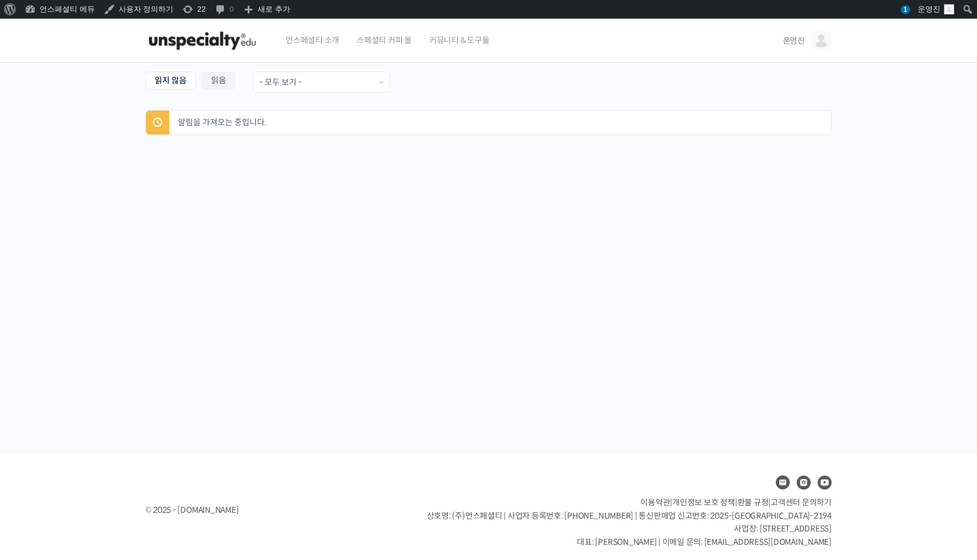 The image size is (977, 560). Describe the element at coordinates (655, 502) in the screenshot. I see `a: 이용약관` at that location.